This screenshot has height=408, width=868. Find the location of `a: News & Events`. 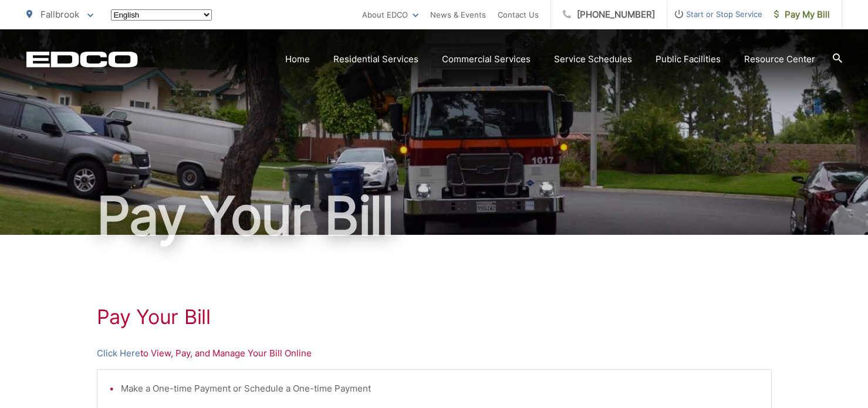

a: News & Events is located at coordinates (458, 15).